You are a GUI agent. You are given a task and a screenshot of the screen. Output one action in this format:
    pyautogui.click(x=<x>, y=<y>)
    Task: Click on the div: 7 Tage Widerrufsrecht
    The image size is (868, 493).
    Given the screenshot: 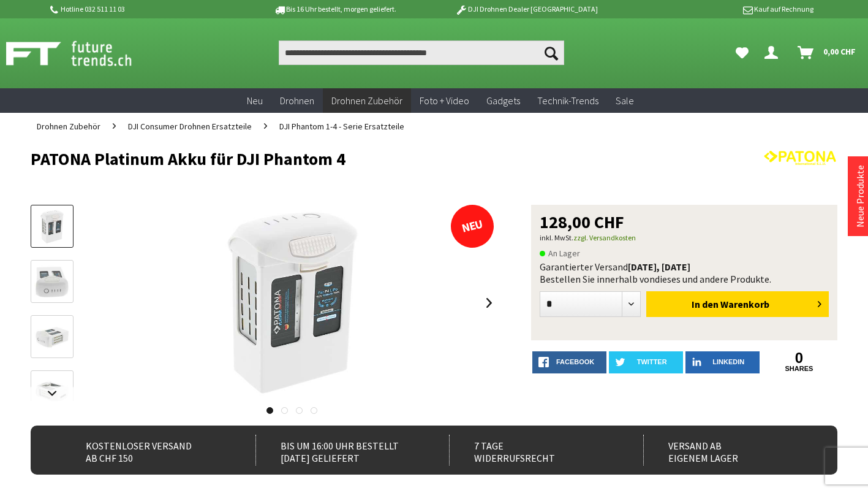 What is the action you would take?
    pyautogui.click(x=534, y=450)
    